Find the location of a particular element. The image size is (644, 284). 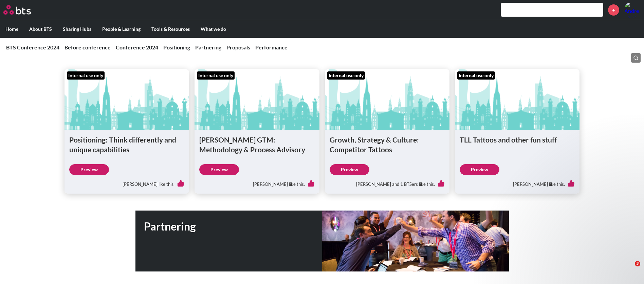

h1: TLL Tattoos and other fun stuff is located at coordinates (517, 139).